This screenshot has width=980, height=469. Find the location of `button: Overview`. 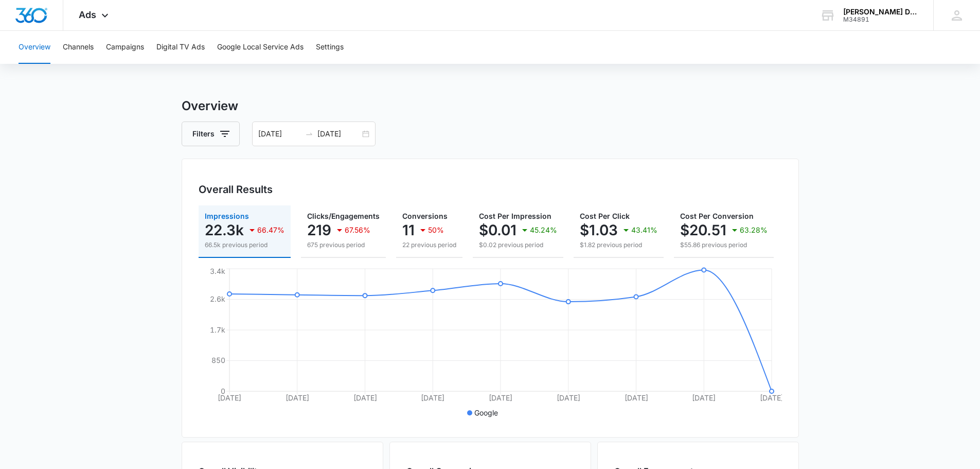

button: Overview is located at coordinates (35, 47).